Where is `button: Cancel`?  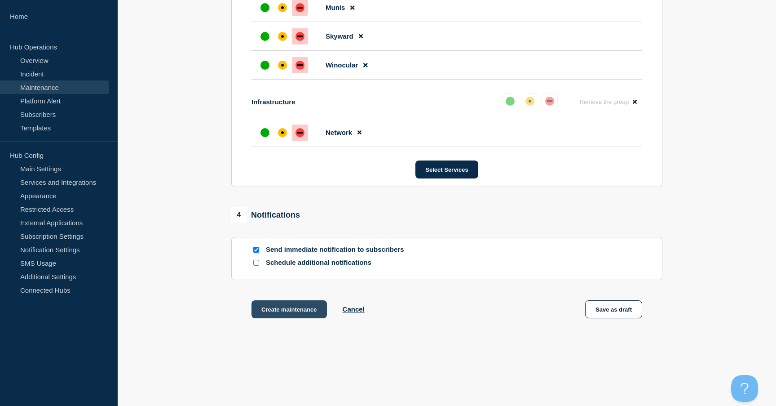 button: Cancel is located at coordinates (353, 309).